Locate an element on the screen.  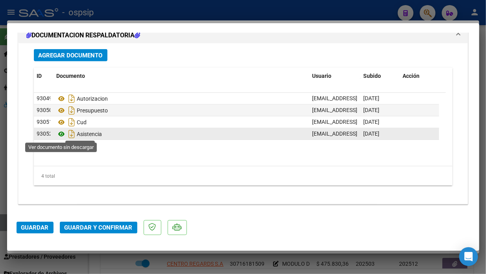
span: Asistencia is located at coordinates (79, 134).